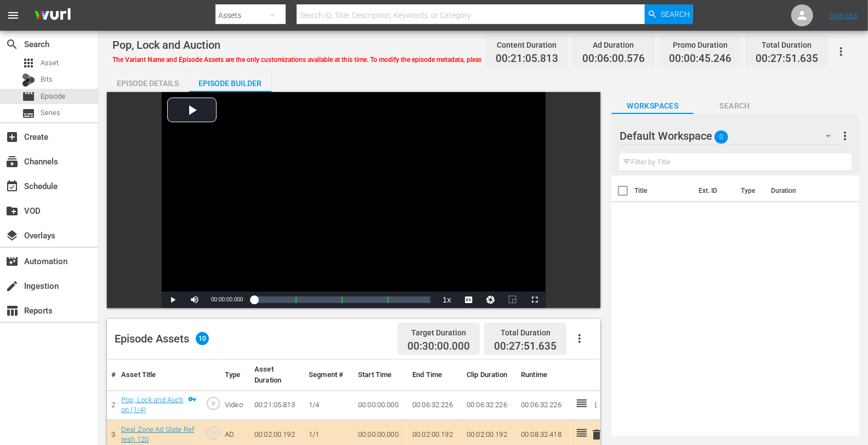  Describe the element at coordinates (12, 311) in the screenshot. I see `span: Reports` at that location.